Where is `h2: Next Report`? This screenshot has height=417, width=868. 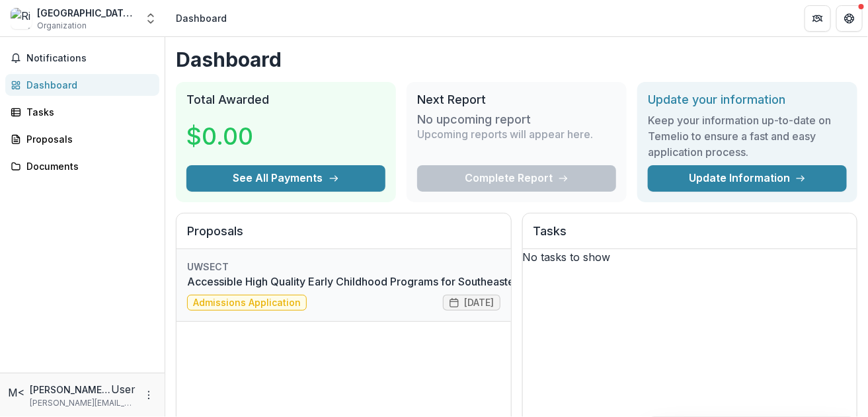
h2: Next Report is located at coordinates (516, 100).